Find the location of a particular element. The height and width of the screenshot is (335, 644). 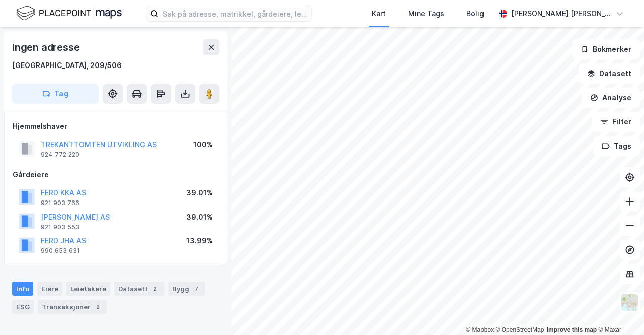

div: 990 653 631 is located at coordinates (60, 251).